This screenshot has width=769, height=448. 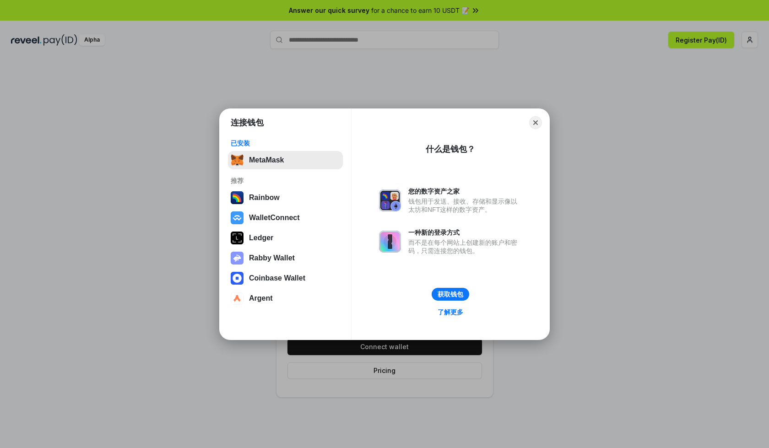 I want to click on div: Rabby Wallet, so click(x=272, y=258).